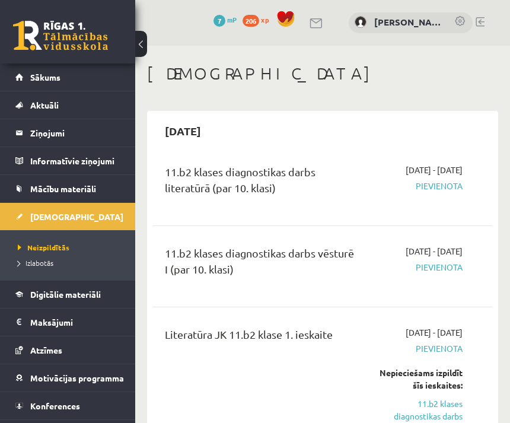 Image resolution: width=510 pixels, height=423 pixels. What do you see at coordinates (258, 20) in the screenshot?
I see `a: 206 xp` at bounding box center [258, 20].